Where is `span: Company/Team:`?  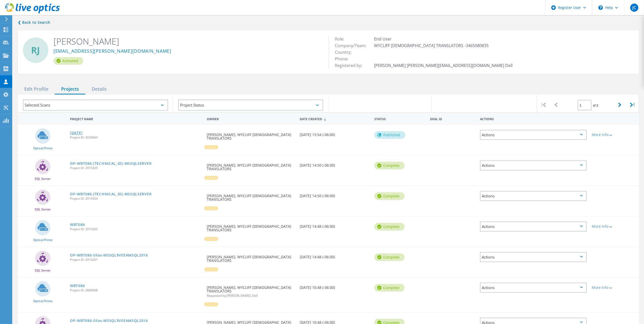
span: Company/Team: is located at coordinates (353, 45).